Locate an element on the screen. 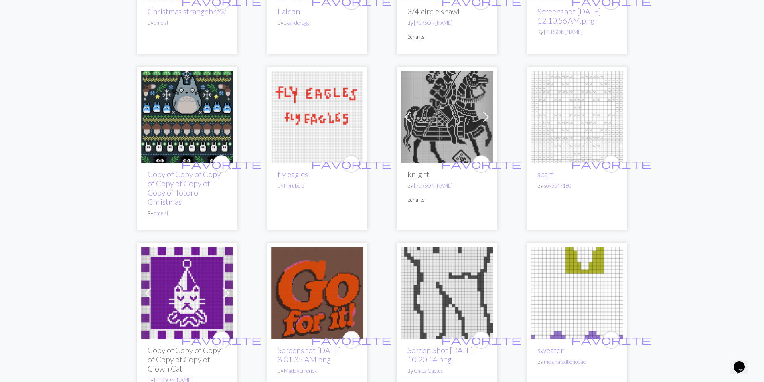  img: sweater is located at coordinates (577, 293).